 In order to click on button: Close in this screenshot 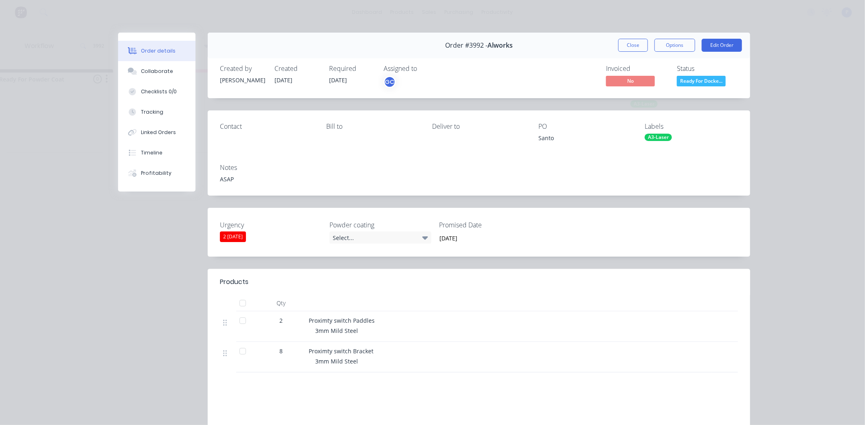, I will do `click(633, 45)`.